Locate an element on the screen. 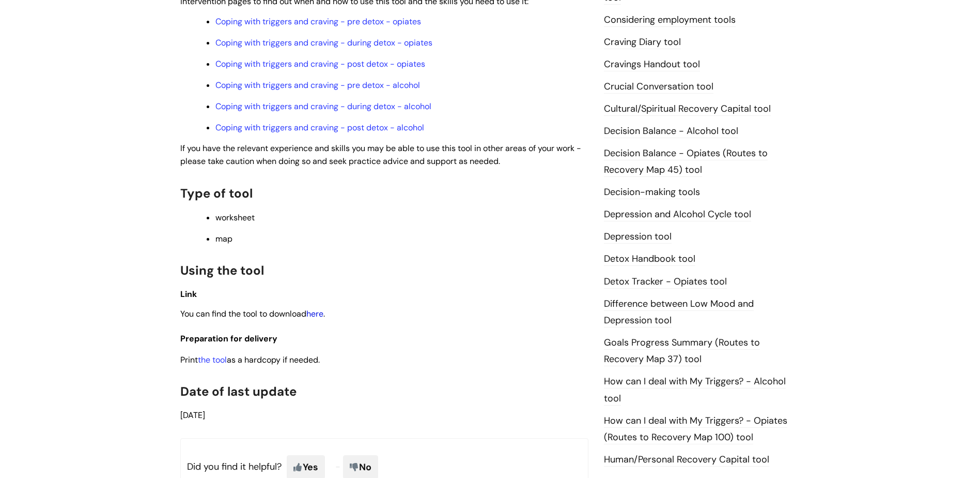 This screenshot has height=478, width=980. a: Cultural/Spiritual Recovery Capital tool is located at coordinates (687, 109).